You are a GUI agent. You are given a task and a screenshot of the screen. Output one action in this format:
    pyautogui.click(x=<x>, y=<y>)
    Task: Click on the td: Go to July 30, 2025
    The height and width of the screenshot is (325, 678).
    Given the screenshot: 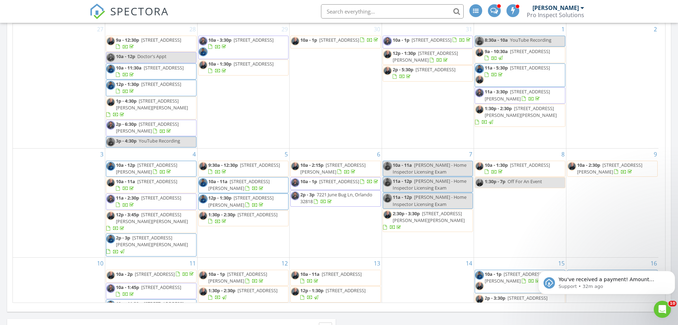 What is the action you would take?
    pyautogui.click(x=335, y=86)
    